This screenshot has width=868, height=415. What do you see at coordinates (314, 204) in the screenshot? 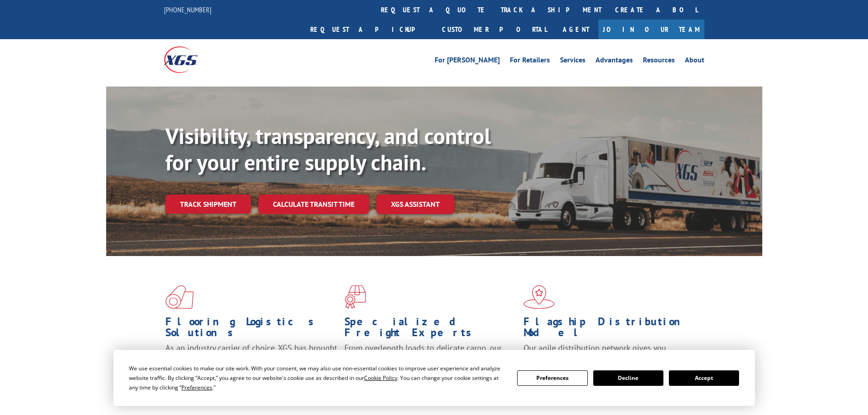
I see `a: Calculate transit time` at bounding box center [314, 204].